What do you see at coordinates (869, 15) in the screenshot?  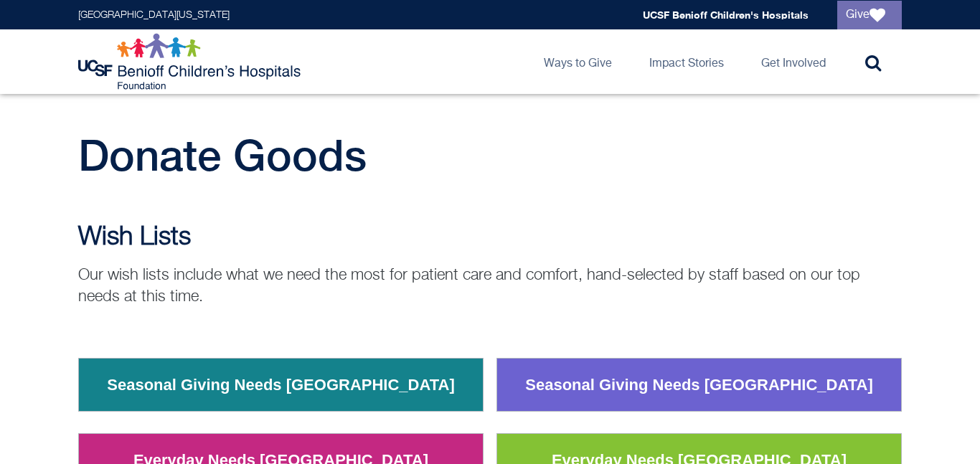 I see `a: Give` at bounding box center [869, 15].